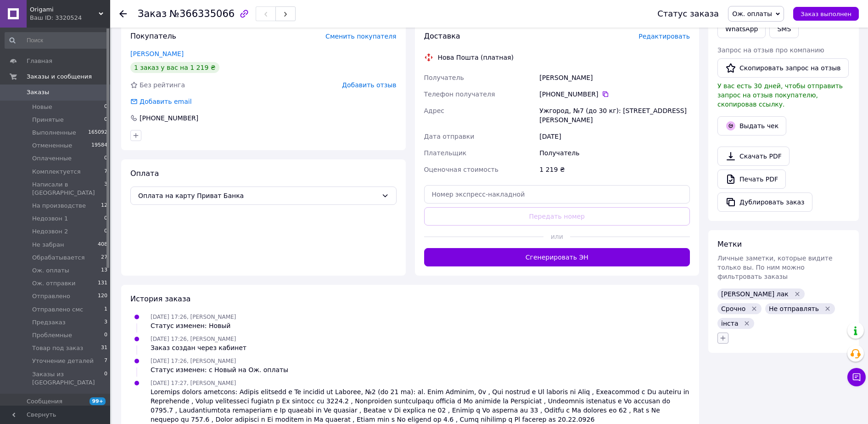  What do you see at coordinates (123, 14) in the screenshot?
I see `div: Вернуться назад` at bounding box center [123, 14].